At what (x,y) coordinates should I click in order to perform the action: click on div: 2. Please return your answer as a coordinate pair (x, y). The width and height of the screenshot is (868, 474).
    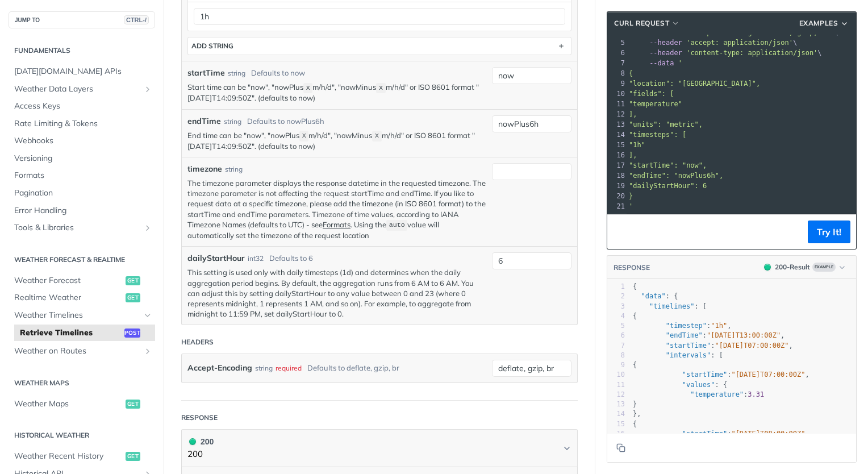
    Looking at the image, I should click on (616, 296).